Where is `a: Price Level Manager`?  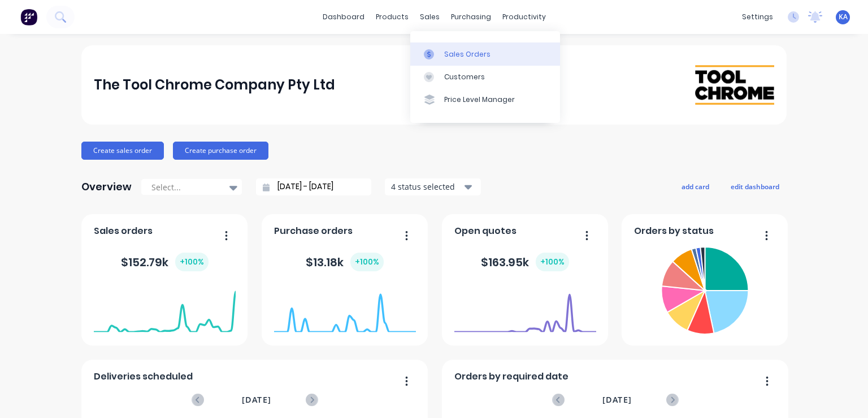 a: Price Level Manager is located at coordinates (485, 100).